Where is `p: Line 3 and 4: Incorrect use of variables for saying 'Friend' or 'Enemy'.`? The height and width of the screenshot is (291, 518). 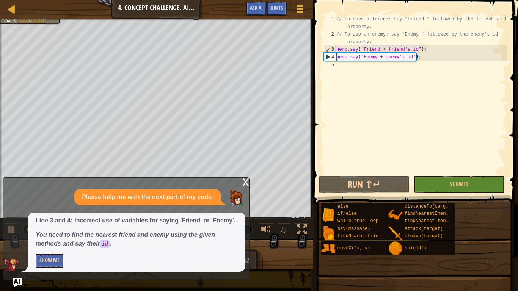 p: Line 3 and 4: Incorrect use of variables for saying 'Friend' or 'Enemy'. is located at coordinates (137, 221).